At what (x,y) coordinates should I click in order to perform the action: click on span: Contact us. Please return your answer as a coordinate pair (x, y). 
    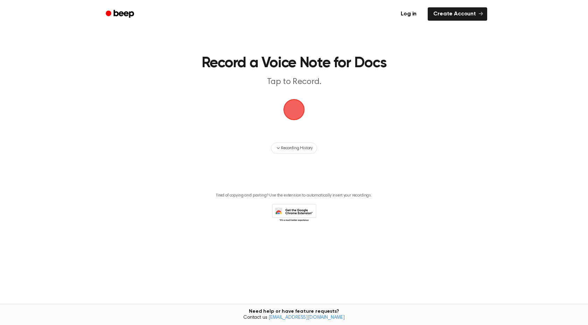
    Looking at the image, I should click on (294, 318).